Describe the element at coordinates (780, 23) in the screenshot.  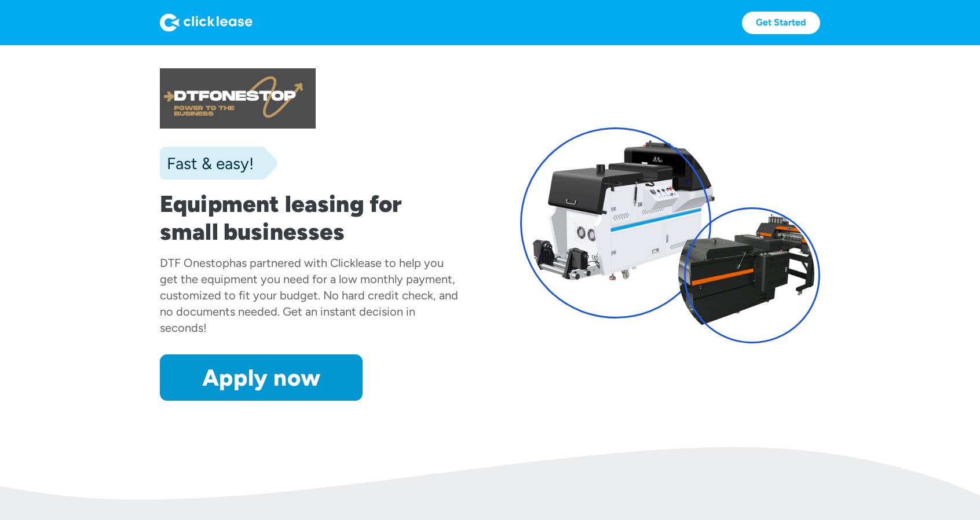
I see `a: Get Started` at that location.